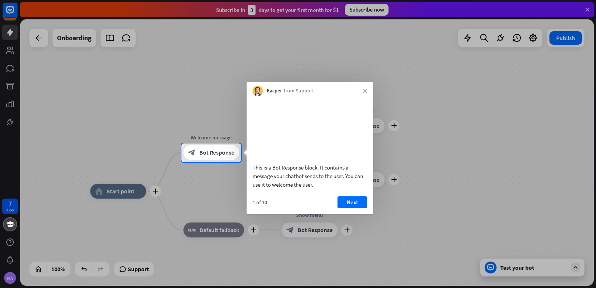 Image resolution: width=596 pixels, height=288 pixels. I want to click on button: Next, so click(352, 202).